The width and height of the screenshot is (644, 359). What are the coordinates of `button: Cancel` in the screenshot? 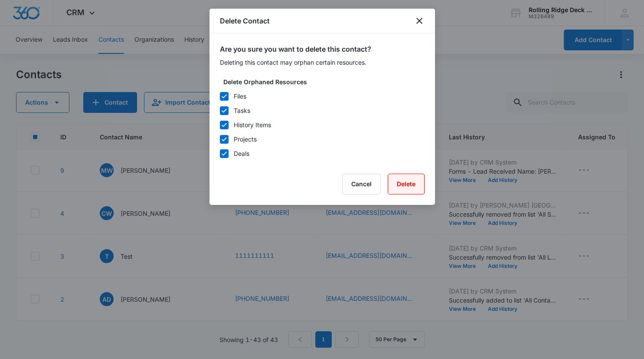 It's located at (361, 184).